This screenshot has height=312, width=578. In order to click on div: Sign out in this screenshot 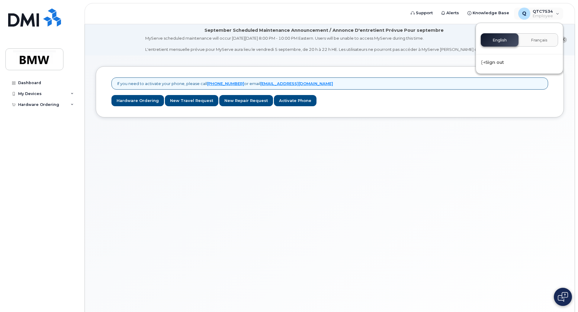, I will do `click(520, 62)`.